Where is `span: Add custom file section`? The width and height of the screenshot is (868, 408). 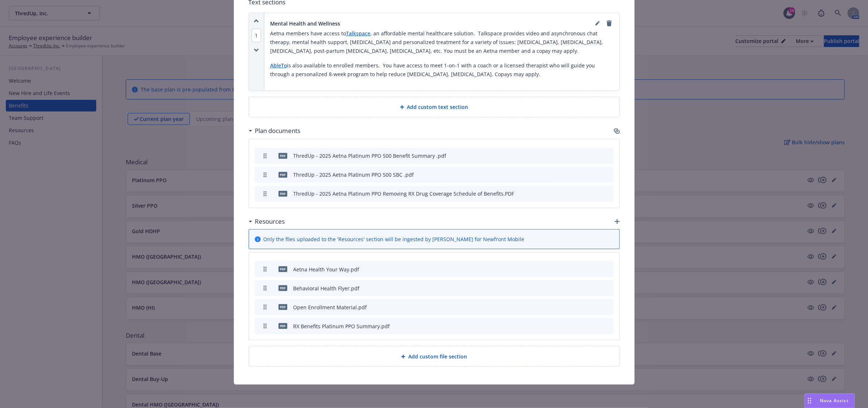 span: Add custom file section is located at coordinates (437, 356).